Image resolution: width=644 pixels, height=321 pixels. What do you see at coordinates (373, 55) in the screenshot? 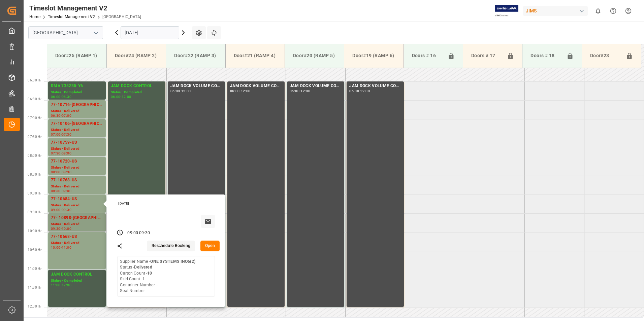
I see `div: Door#19 (RAMP 6)` at bounding box center [373, 55].